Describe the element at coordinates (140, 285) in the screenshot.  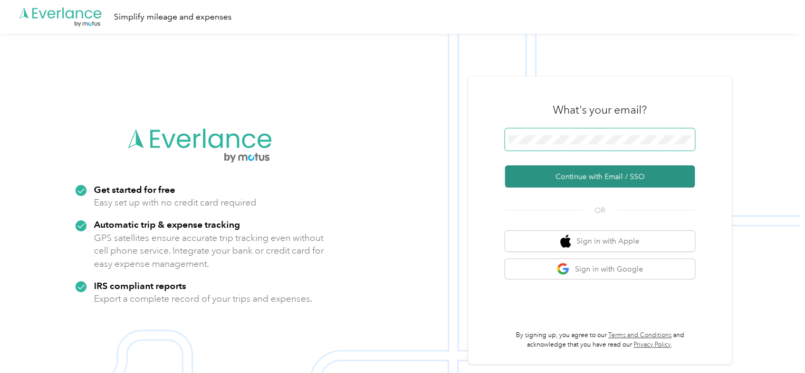
I see `strong: IRS compliant reports` at that location.